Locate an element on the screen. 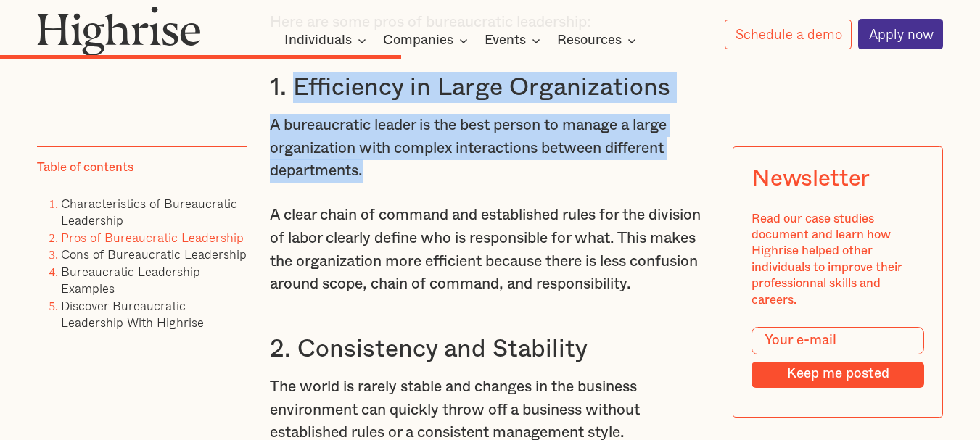 The width and height of the screenshot is (980, 440). img: Highrise logo is located at coordinates (119, 30).